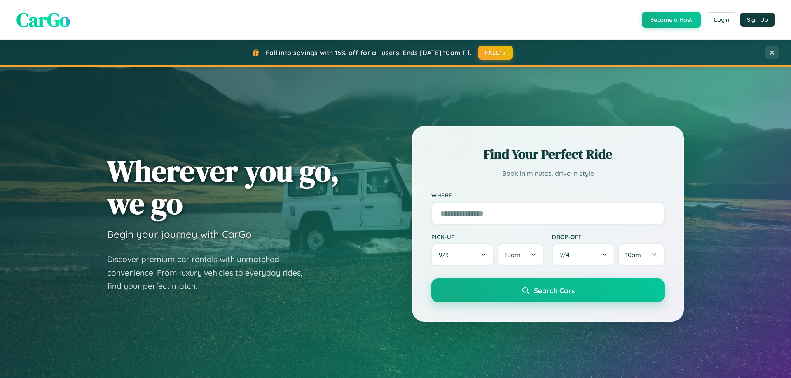 This screenshot has width=791, height=378. Describe the element at coordinates (43, 20) in the screenshot. I see `span: CarGo` at that location.